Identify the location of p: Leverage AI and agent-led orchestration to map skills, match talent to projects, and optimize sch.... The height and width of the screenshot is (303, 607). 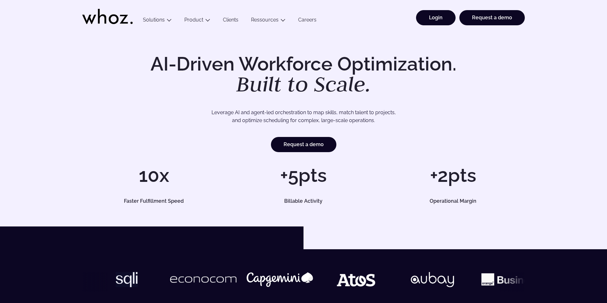
(304, 116).